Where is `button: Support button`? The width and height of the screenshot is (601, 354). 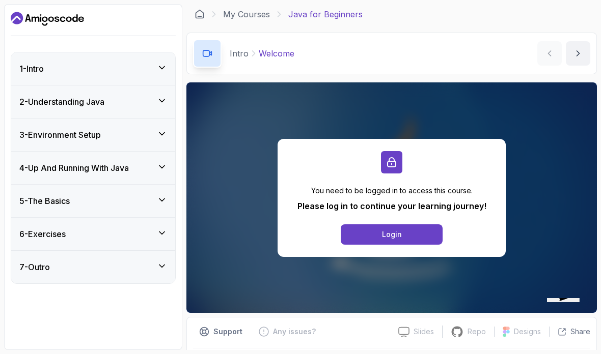
button: Support button is located at coordinates (220, 332).